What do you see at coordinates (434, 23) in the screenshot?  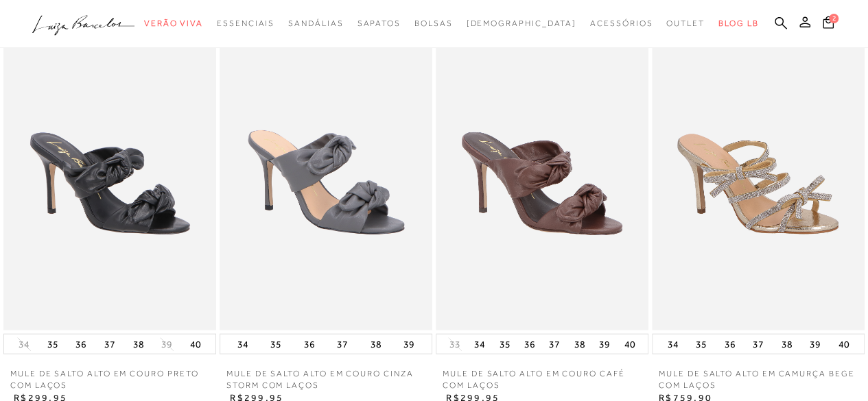 I see `span: Bolsas` at bounding box center [434, 23].